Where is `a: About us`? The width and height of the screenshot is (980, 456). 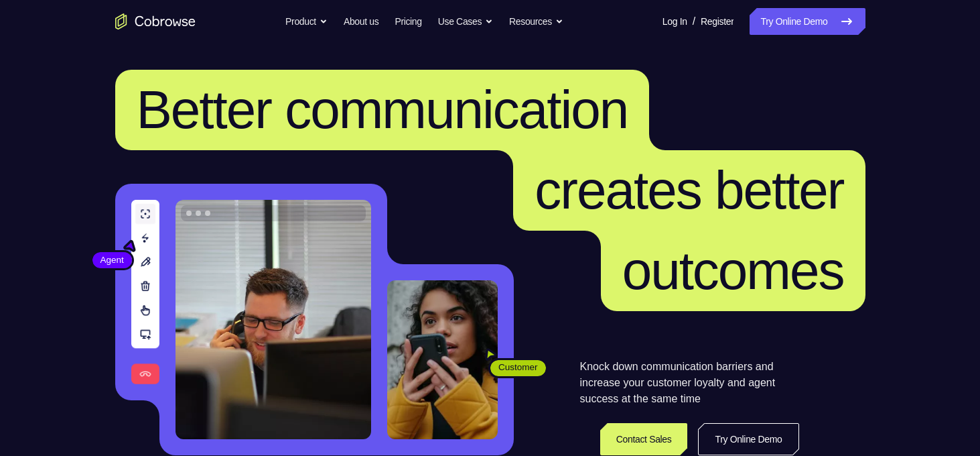 a: About us is located at coordinates (361, 22).